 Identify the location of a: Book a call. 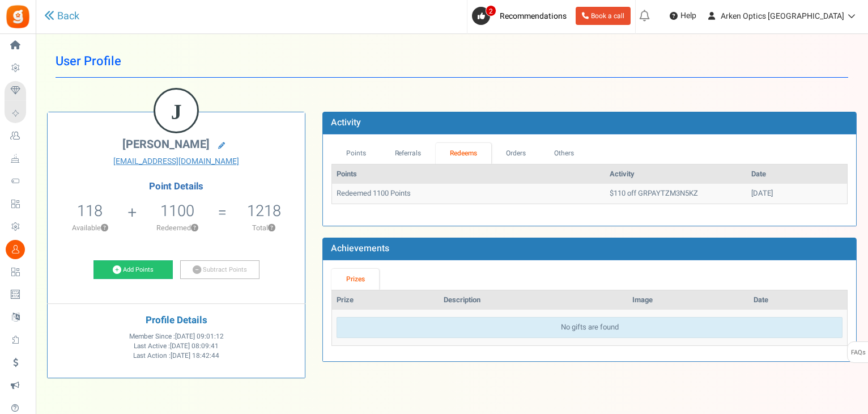
(603, 16).